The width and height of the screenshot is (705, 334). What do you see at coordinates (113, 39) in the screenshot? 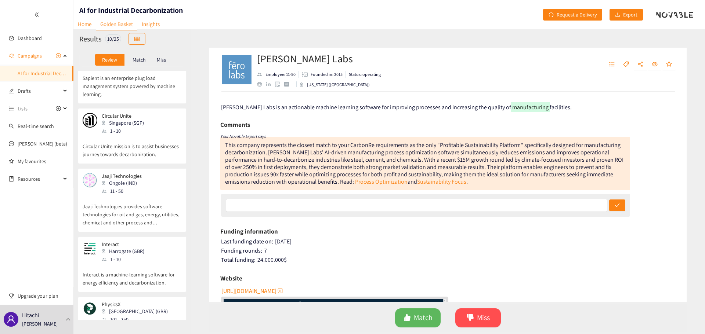
I see `div: 10 / 25` at bounding box center [113, 39].